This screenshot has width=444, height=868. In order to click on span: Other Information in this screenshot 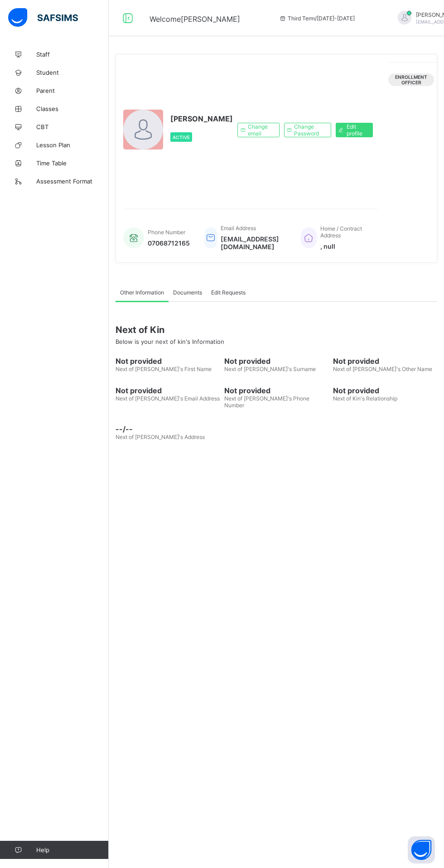, I will do `click(142, 292)`.